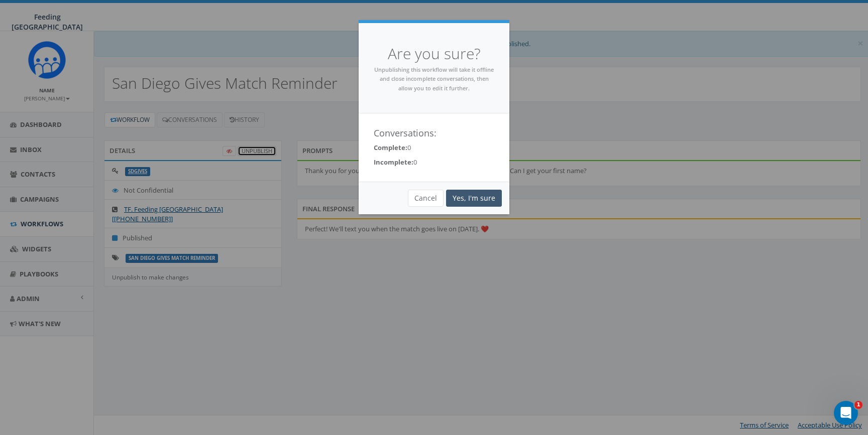  I want to click on button: Cancel, so click(425, 198).